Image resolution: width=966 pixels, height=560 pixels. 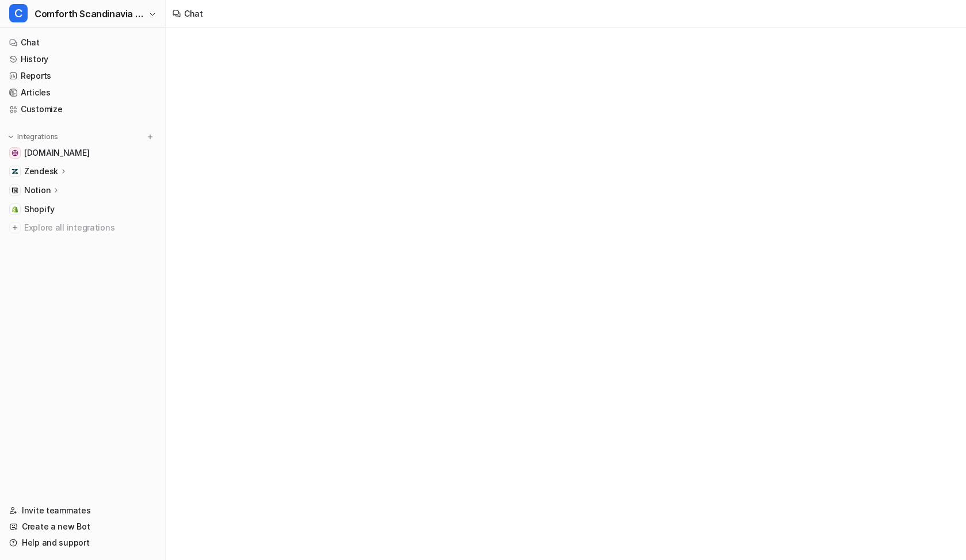 I want to click on span: C, so click(x=19, y=13).